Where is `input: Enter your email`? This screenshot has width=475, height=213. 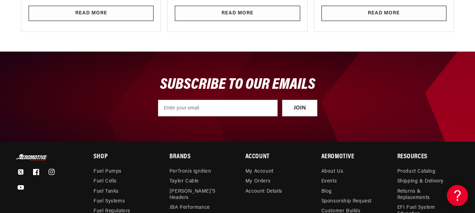
input: Enter your email is located at coordinates (218, 108).